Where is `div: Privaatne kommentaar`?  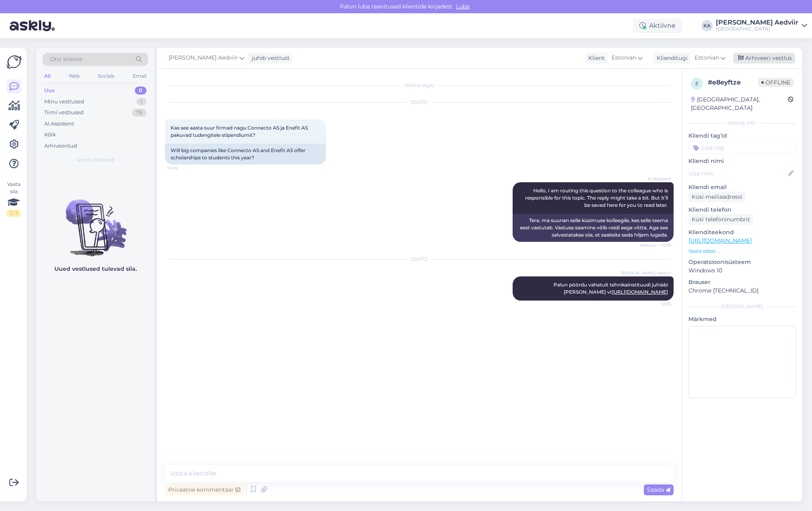 div: Privaatne kommentaar is located at coordinates (204, 490).